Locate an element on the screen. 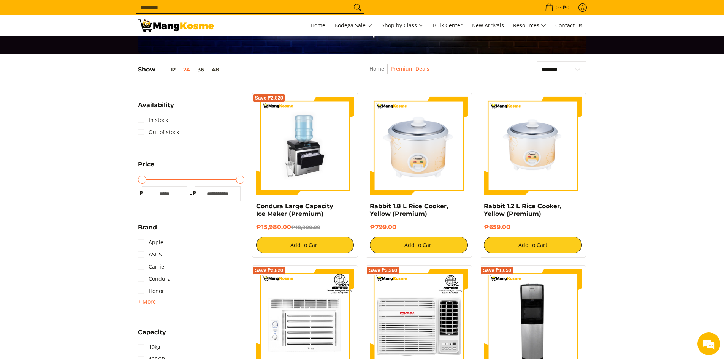 This screenshot has height=359, width=724. a: Bodega Sale is located at coordinates (353, 25).